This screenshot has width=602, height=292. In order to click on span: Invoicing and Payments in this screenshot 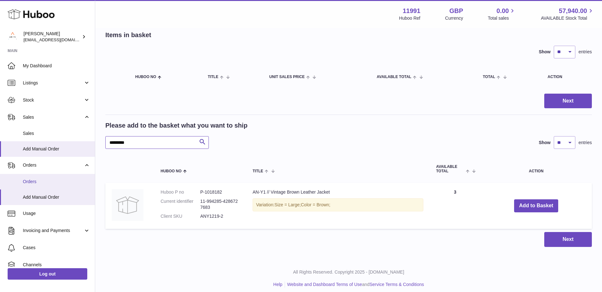, I will do `click(53, 230)`.